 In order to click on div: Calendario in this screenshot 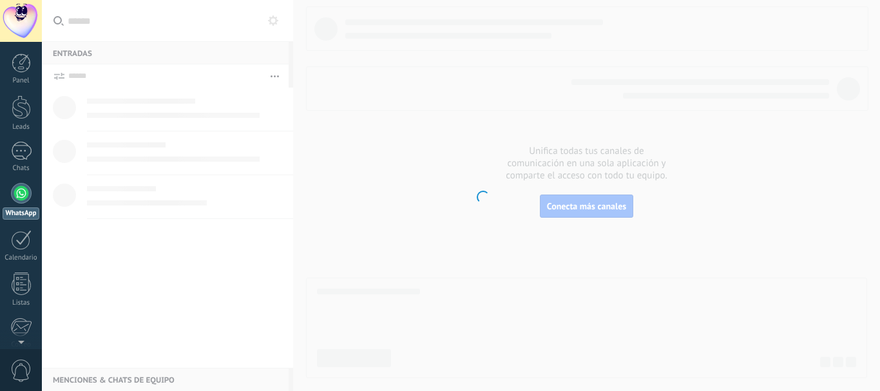, I will do `click(21, 258)`.